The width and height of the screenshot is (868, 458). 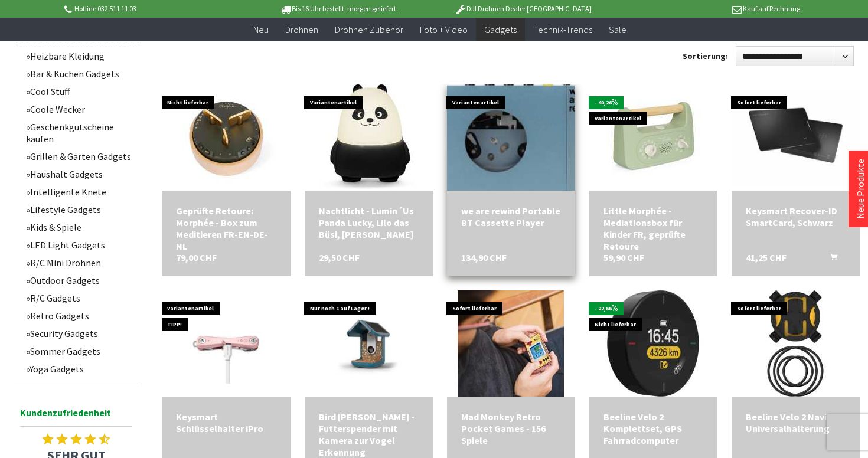 I want to click on span: Kundenzufriedenheit, so click(x=76, y=416).